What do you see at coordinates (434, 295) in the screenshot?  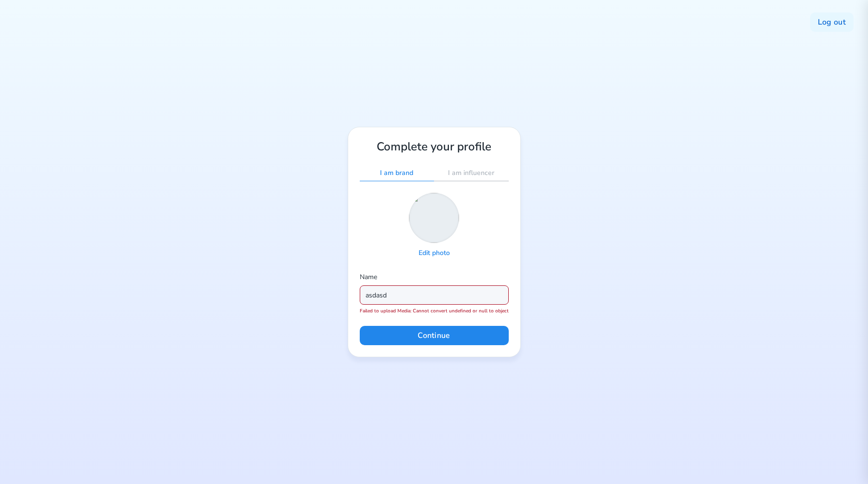 I see `input: Name` at bounding box center [434, 295].